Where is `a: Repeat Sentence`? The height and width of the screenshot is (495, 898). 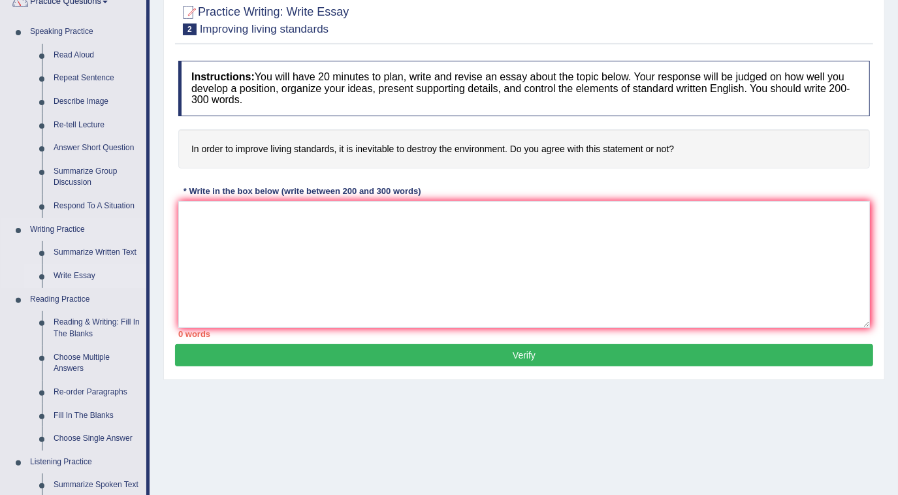 a: Repeat Sentence is located at coordinates (97, 78).